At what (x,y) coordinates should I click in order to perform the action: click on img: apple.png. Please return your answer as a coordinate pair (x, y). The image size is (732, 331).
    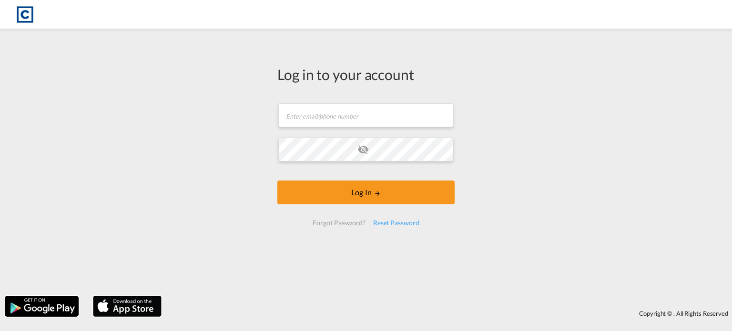
    Looking at the image, I should click on (127, 306).